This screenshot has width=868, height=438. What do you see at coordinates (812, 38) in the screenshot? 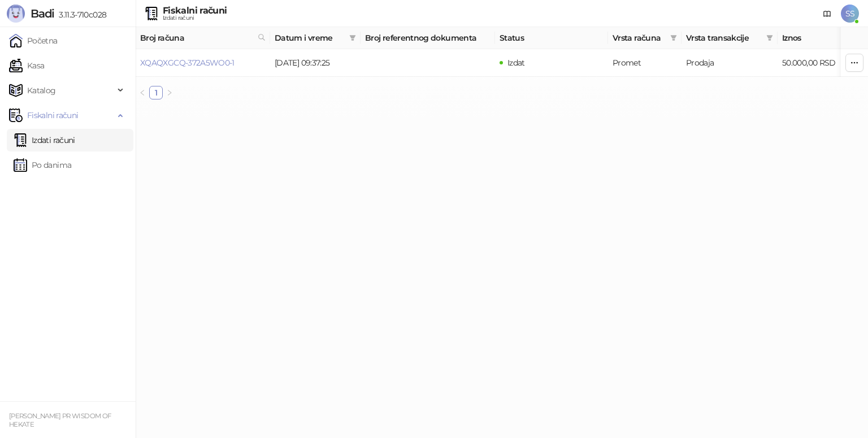
I see `span: Iznos` at bounding box center [812, 38].